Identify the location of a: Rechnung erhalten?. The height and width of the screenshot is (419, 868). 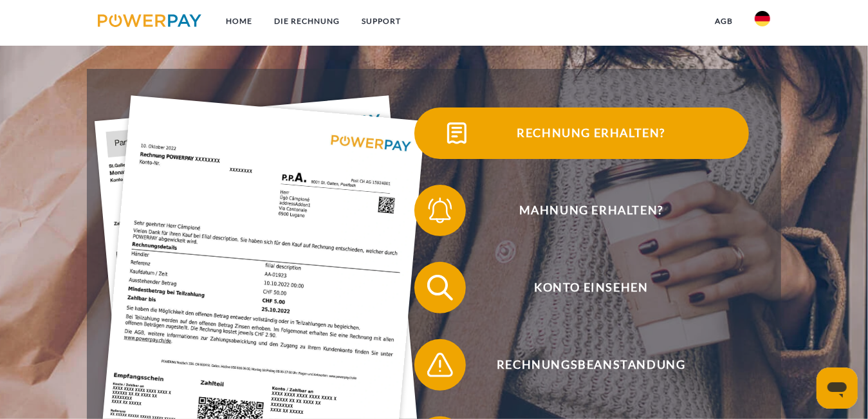
(582, 133).